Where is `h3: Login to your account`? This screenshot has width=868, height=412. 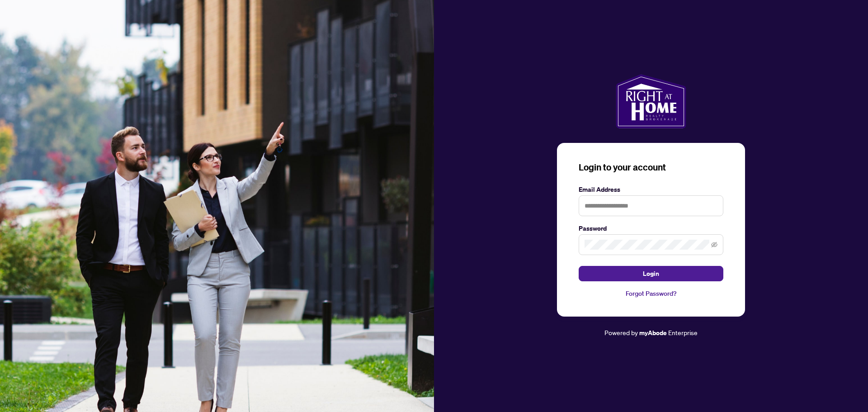 h3: Login to your account is located at coordinates (651, 167).